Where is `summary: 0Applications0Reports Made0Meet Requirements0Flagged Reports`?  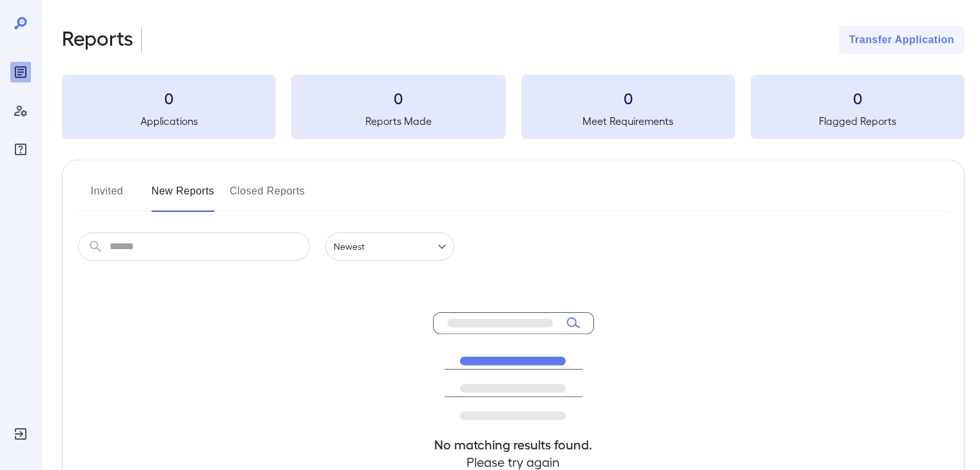
summary: 0Applications0Reports Made0Meet Requirements0Flagged Reports is located at coordinates (513, 107).